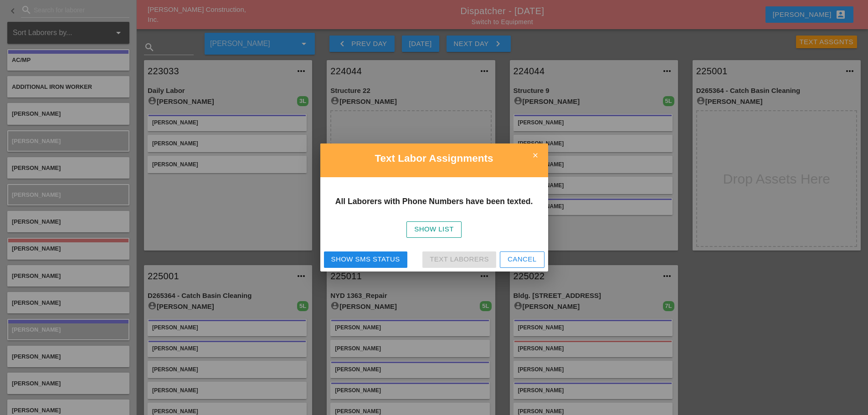 The height and width of the screenshot is (415, 868). I want to click on h2: Text Labor Assignments, so click(434, 159).